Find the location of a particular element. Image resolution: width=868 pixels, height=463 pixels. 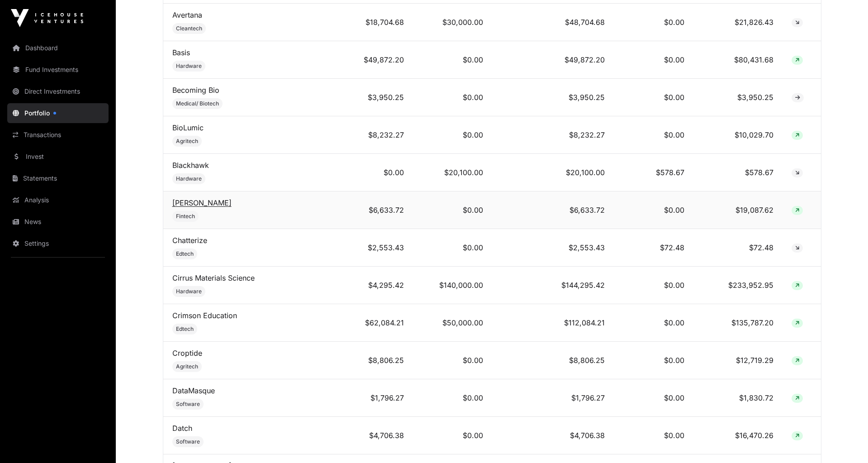

div: Chat Widget is located at coordinates (845, 441).